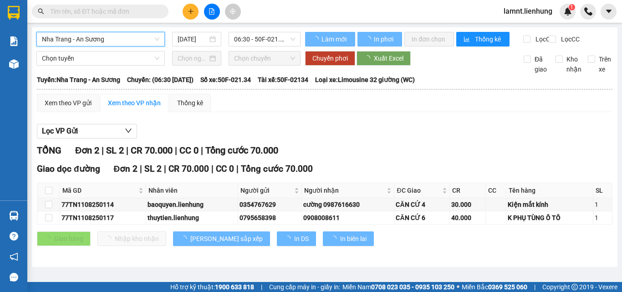 Image resolution: width=622 pixels, height=292 pixels. I want to click on span: 06:30 - 50F-021.34, so click(264, 39).